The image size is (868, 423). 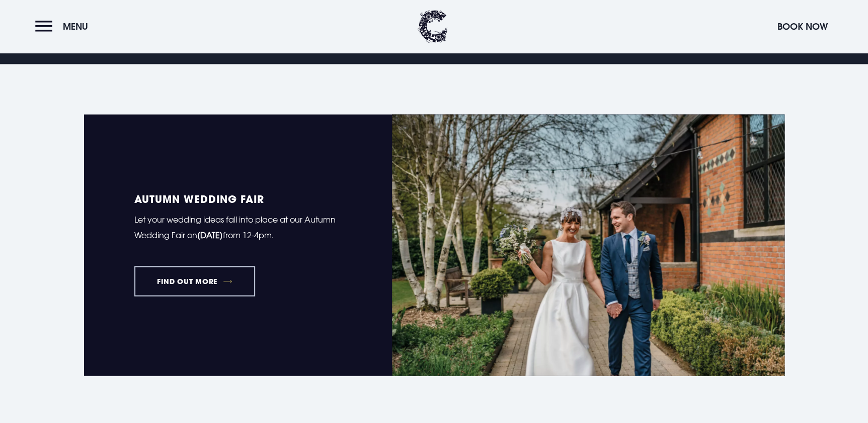 What do you see at coordinates (803, 26) in the screenshot?
I see `button: Book Now` at bounding box center [803, 26].